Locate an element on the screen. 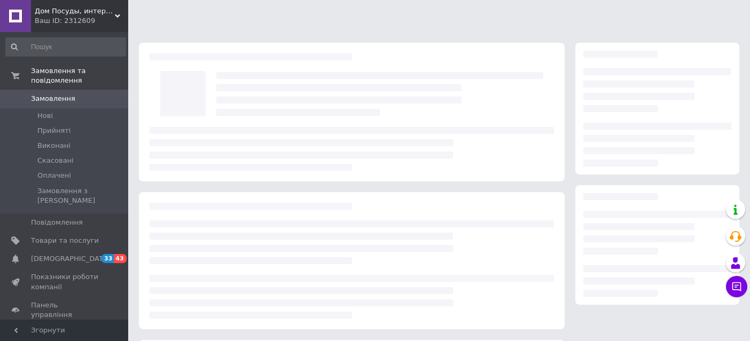 The width and height of the screenshot is (750, 341). span: Повідомлення is located at coordinates (57, 223).